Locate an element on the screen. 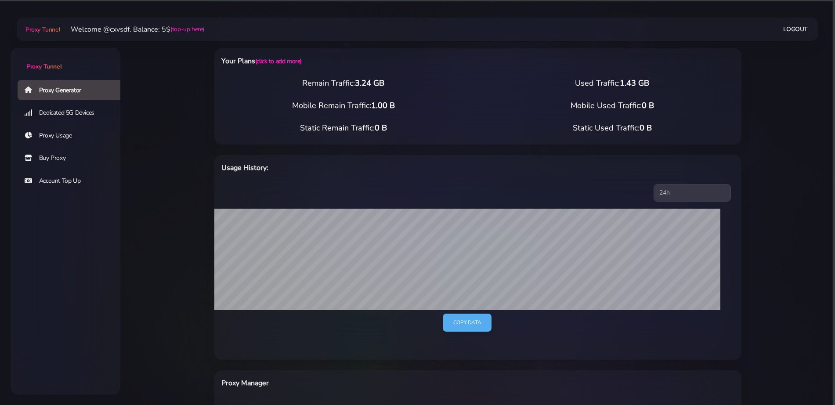 This screenshot has width=835, height=405. span: 1.00 B is located at coordinates (383, 105).